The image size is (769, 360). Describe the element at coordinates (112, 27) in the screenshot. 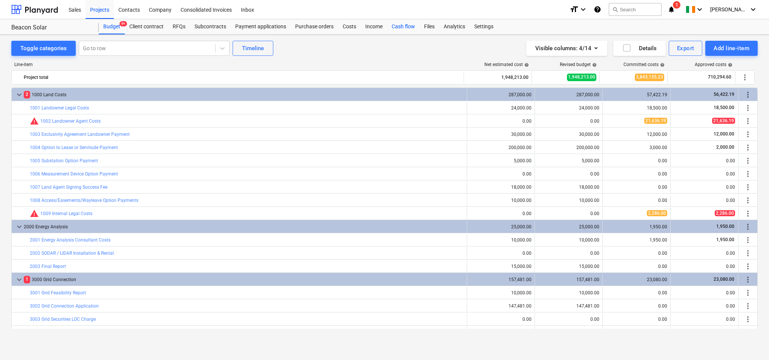

I see `a: Budget9+` at that location.